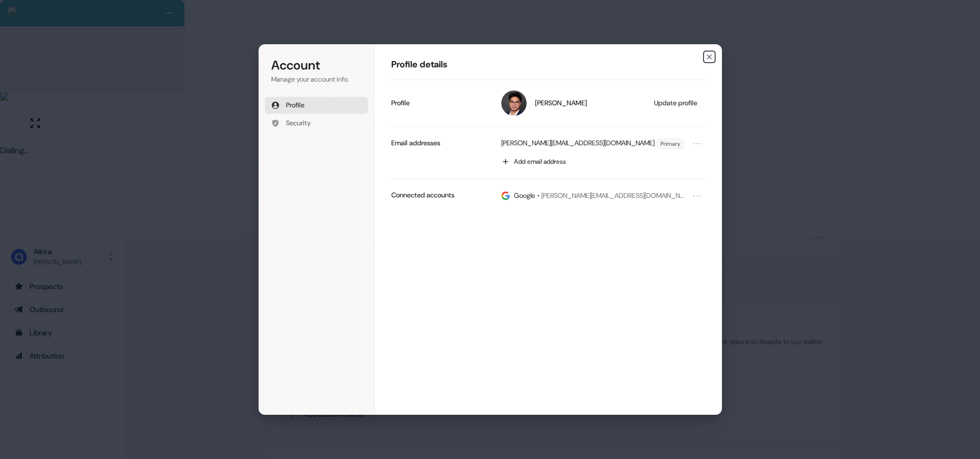 The width and height of the screenshot is (980, 459). What do you see at coordinates (295, 105) in the screenshot?
I see `span: Profile` at bounding box center [295, 105].